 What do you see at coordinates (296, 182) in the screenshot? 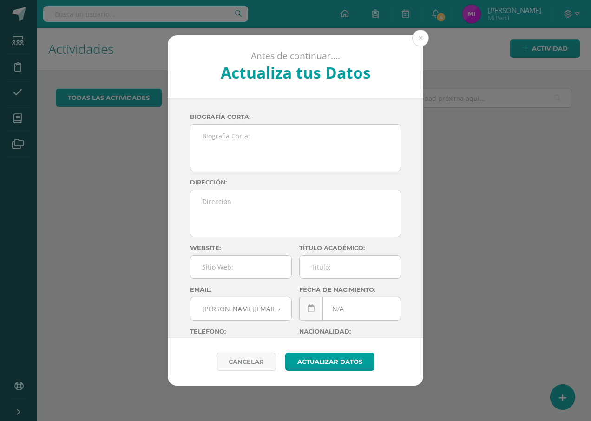
I see `label: Dirección:` at bounding box center [296, 182].